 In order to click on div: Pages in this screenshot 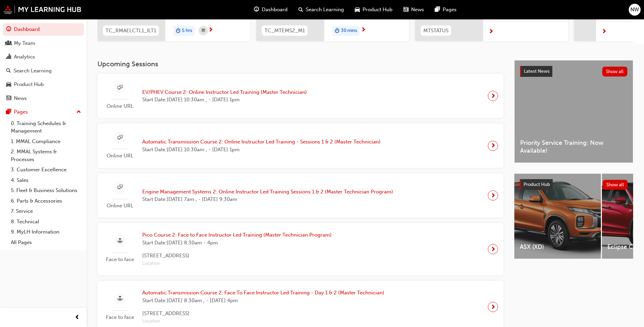, I will do `click(21, 112)`.